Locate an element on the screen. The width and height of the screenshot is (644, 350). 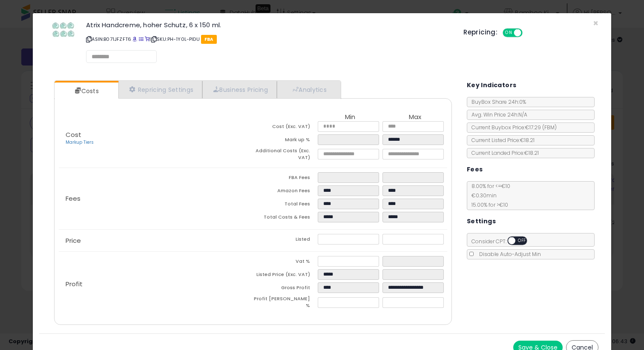
span: Current Landed Price: €18.21 is located at coordinates (503, 153).